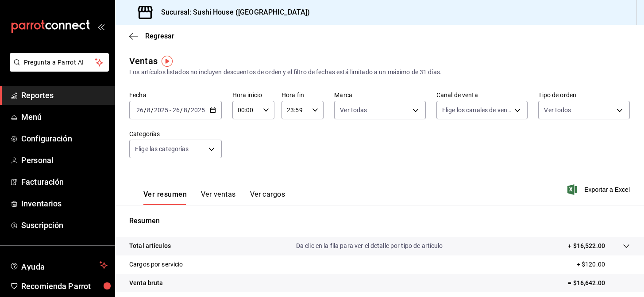 This screenshot has height=297, width=644. I want to click on label: Fecha, so click(175, 95).